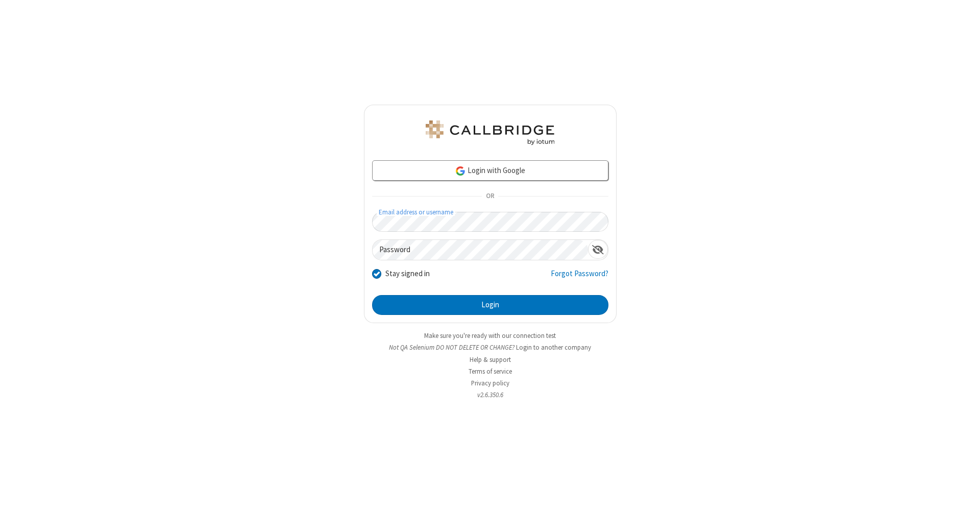  Describe the element at coordinates (490, 133) in the screenshot. I see `img: QA Selenium DO NOT DELETE OR CHANGE` at that location.